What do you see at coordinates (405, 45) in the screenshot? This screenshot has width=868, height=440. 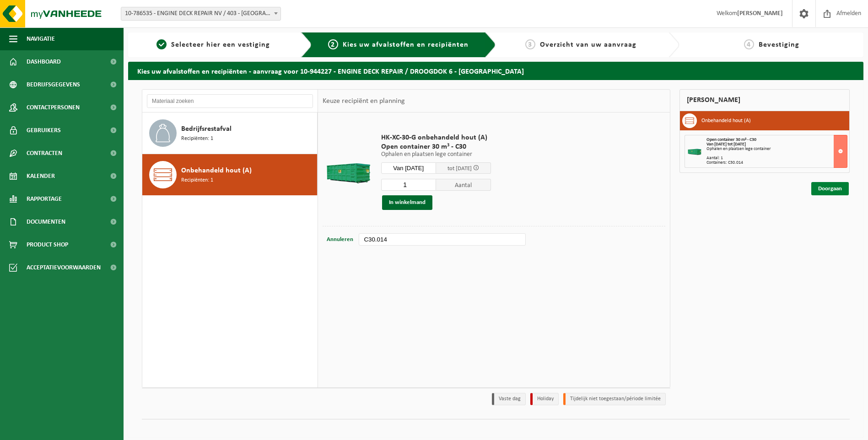 I see `span: Kies uw afvalstoffen en recipiënten` at bounding box center [405, 45].